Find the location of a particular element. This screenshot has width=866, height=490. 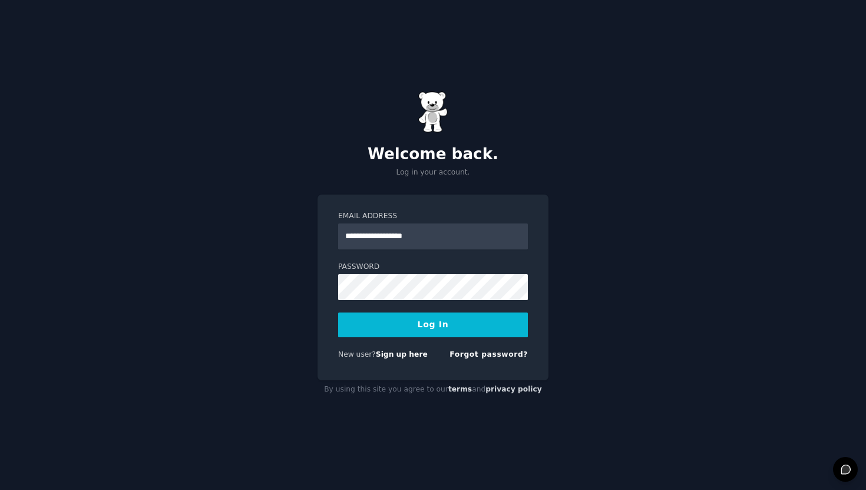

span: New user? is located at coordinates (357, 354).